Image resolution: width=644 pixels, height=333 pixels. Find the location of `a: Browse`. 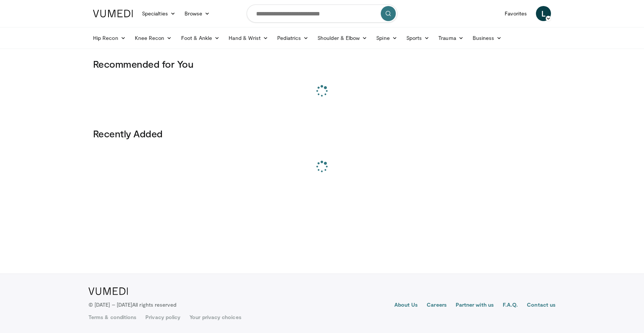

a: Browse is located at coordinates (197, 13).